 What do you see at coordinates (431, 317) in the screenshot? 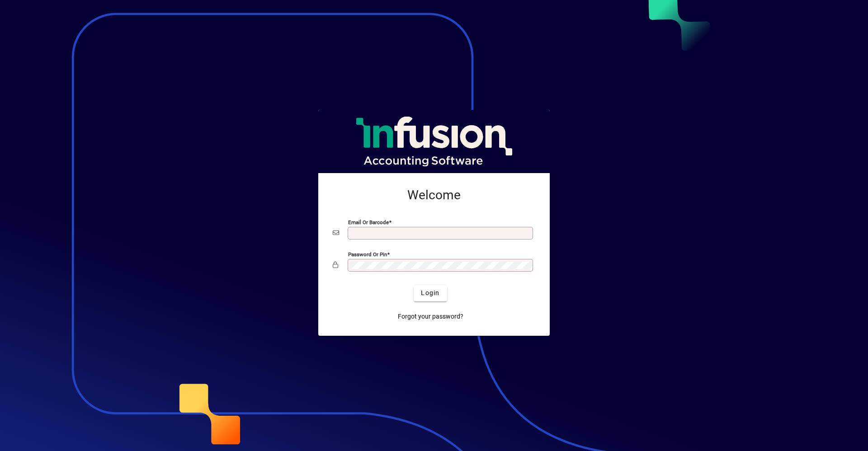
I see `a: Forgot your password?` at bounding box center [431, 317].